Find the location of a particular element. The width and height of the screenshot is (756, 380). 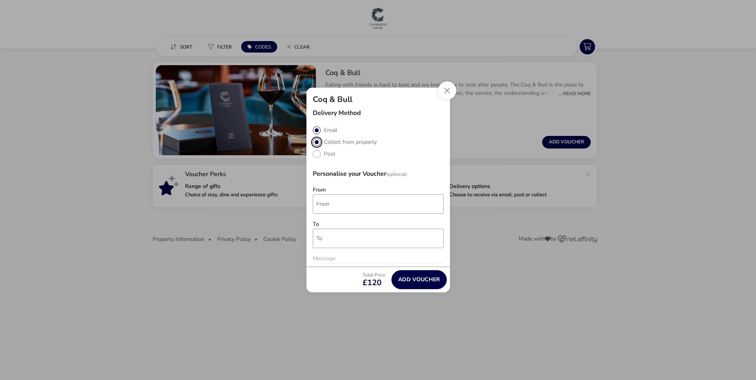

span: £120 is located at coordinates (372, 283).